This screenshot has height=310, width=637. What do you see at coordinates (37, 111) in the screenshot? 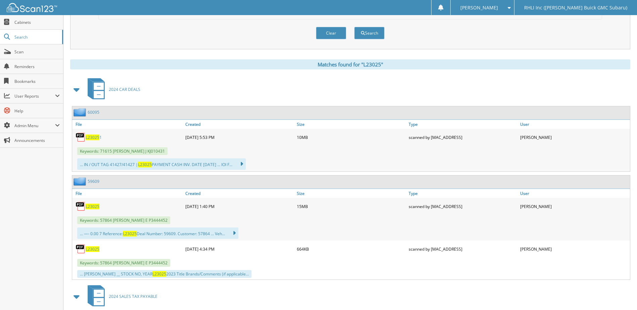
I see `span: Help` at bounding box center [37, 111].